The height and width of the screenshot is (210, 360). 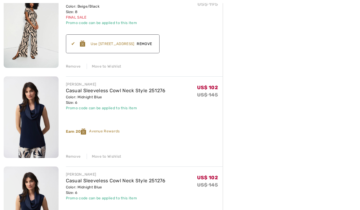 I want to click on div: Avenue Rewards, so click(x=144, y=132).